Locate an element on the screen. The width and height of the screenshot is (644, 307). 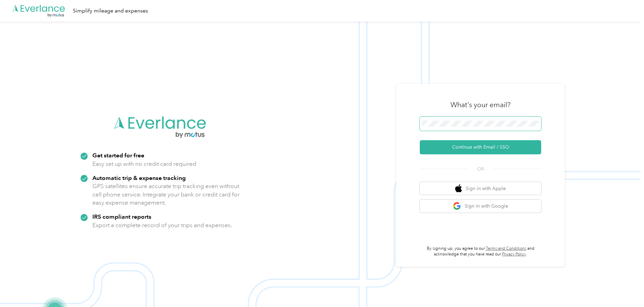
p: Easy set up with no credit card required is located at coordinates (144, 164).